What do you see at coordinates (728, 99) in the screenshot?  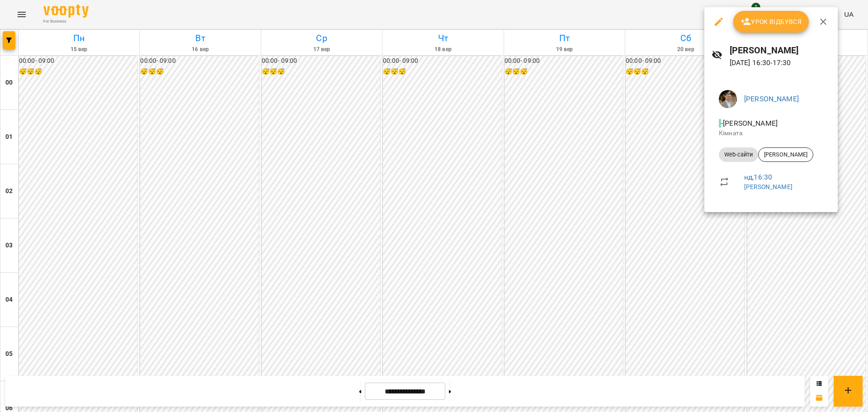 I see `img: 7c88ea500635afcc637caa65feac9b0a.jpg` at bounding box center [728, 99].